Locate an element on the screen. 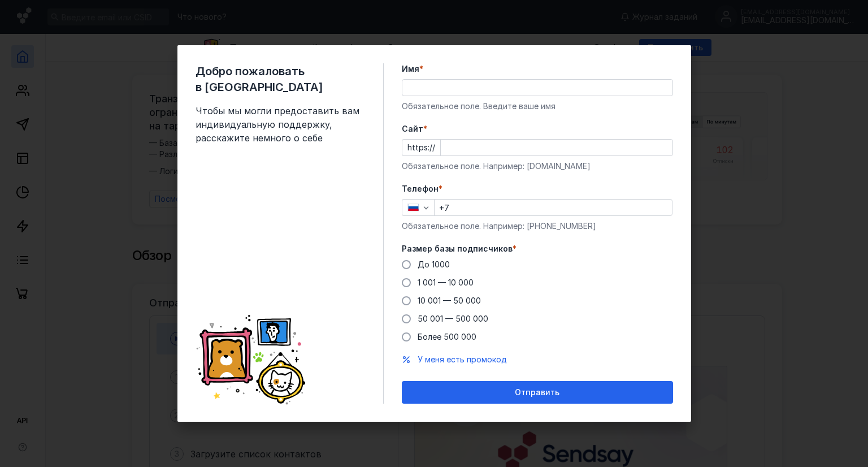 The image size is (868, 467). span: Более 500 000 is located at coordinates (447, 337).